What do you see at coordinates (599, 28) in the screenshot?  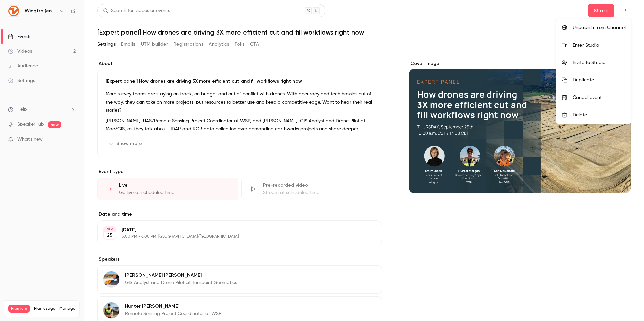 I see `div: Unpublish from Channel` at bounding box center [599, 28].